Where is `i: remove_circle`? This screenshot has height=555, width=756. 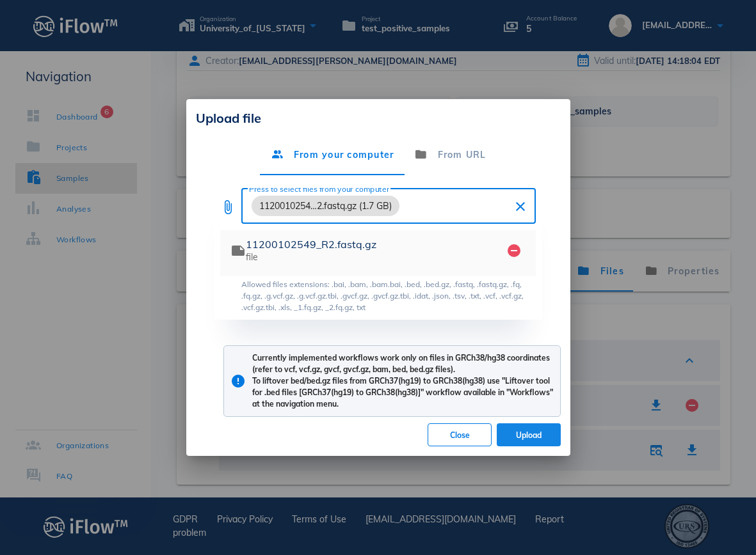 i: remove_circle is located at coordinates (514, 251).